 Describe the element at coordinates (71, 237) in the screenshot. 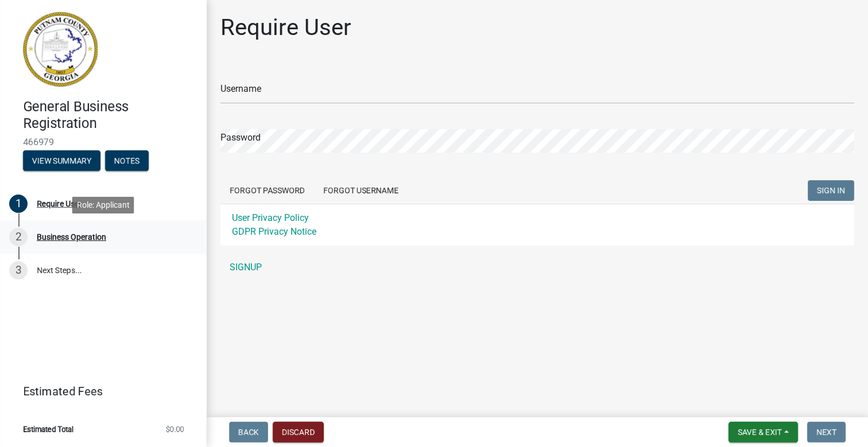

I see `div: Business Operation` at that location.